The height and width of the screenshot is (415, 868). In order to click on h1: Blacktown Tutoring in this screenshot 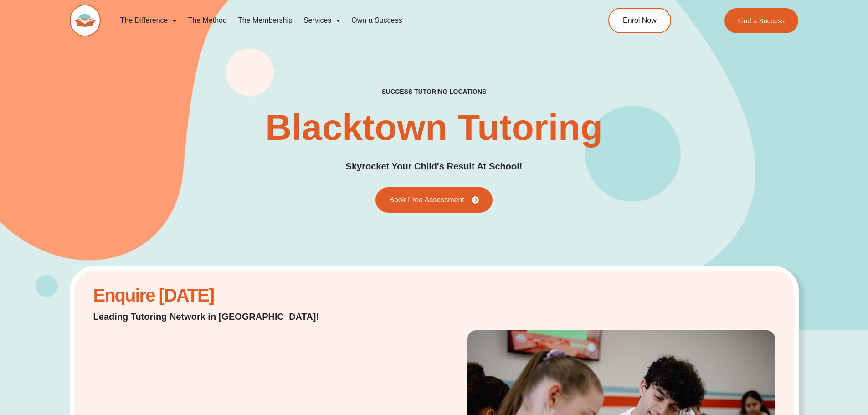, I will do `click(434, 128)`.